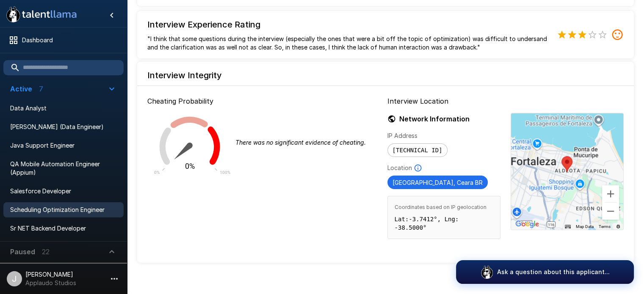 The height and width of the screenshot is (294, 644). What do you see at coordinates (350, 24) in the screenshot?
I see `h6: Interview Experience Rating` at bounding box center [350, 24].